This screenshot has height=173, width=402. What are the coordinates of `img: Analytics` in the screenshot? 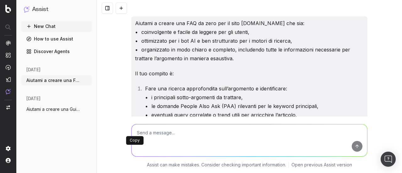 It's located at (8, 43).